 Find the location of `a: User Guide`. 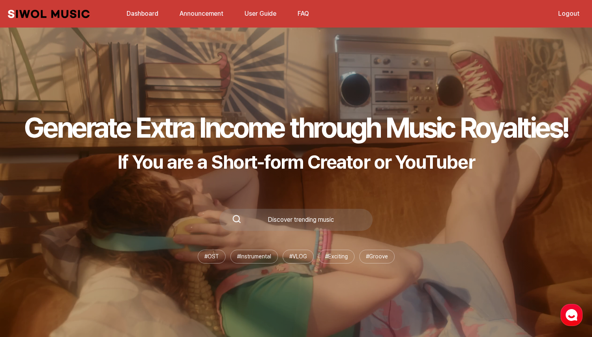

a: User Guide is located at coordinates (260, 13).